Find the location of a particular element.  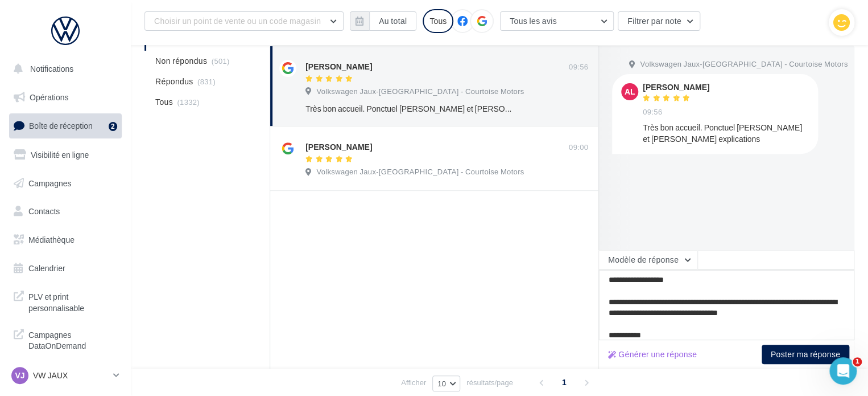

p: VW JAUX is located at coordinates (70, 376).